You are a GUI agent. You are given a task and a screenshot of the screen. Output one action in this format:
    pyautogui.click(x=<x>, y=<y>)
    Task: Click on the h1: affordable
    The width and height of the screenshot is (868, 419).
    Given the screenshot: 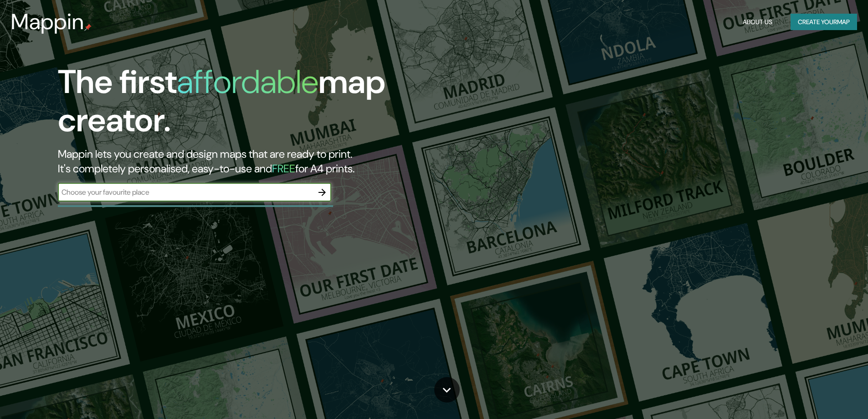 What is the action you would take?
    pyautogui.click(x=247, y=81)
    